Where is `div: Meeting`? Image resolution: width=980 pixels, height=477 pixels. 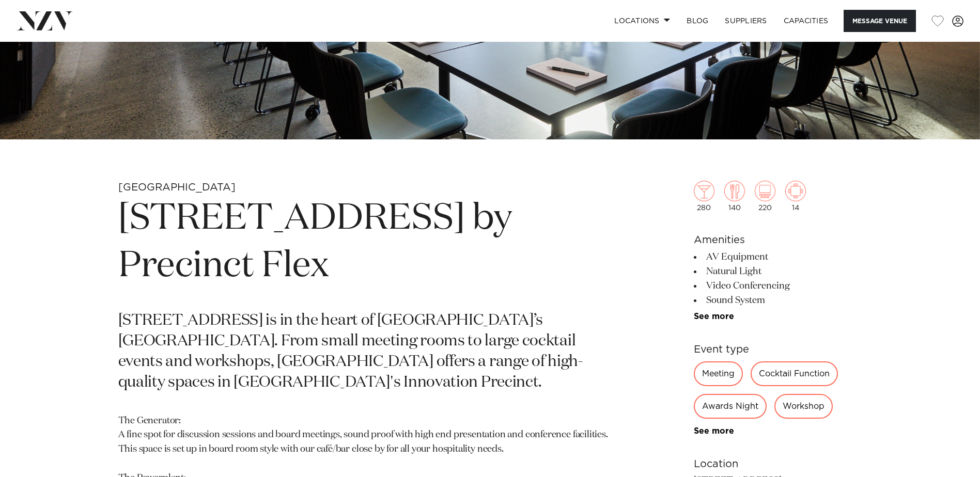 div: Meeting is located at coordinates (718, 374).